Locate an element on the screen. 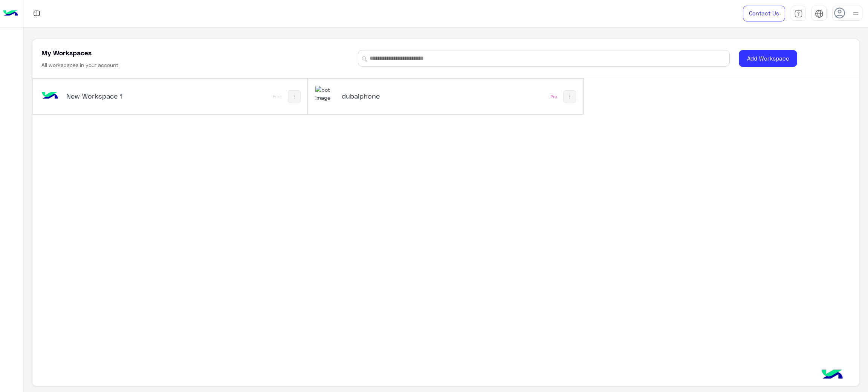  img: bot image is located at coordinates (50, 96).